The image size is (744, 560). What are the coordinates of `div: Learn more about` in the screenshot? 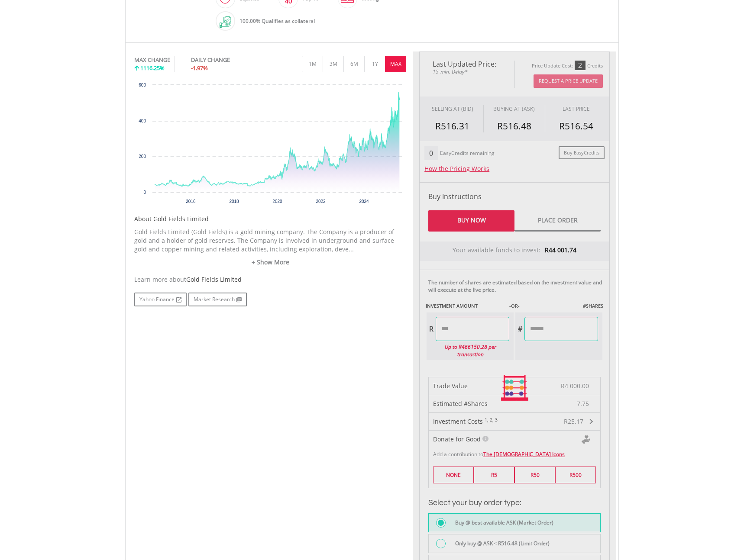 It's located at (270, 280).